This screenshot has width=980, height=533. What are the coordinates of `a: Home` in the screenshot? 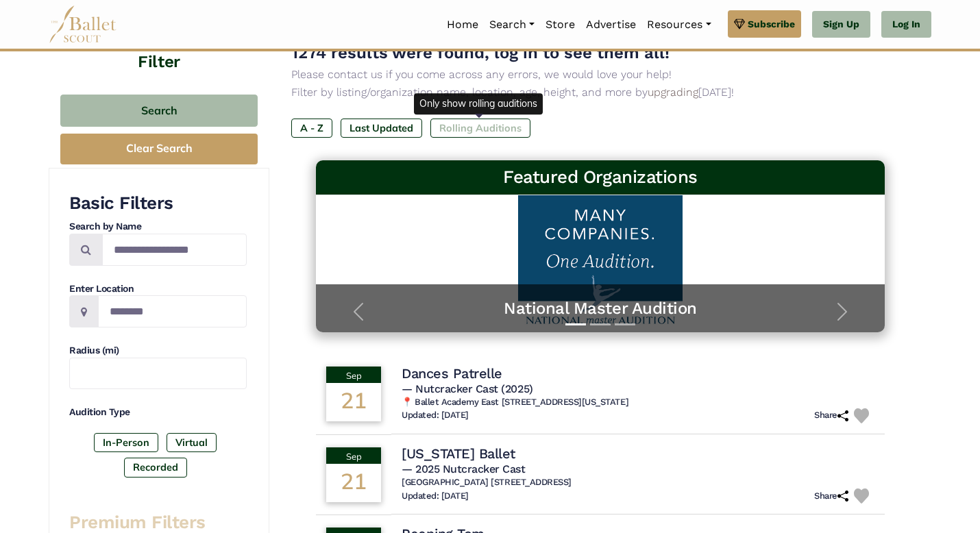 It's located at (463, 25).